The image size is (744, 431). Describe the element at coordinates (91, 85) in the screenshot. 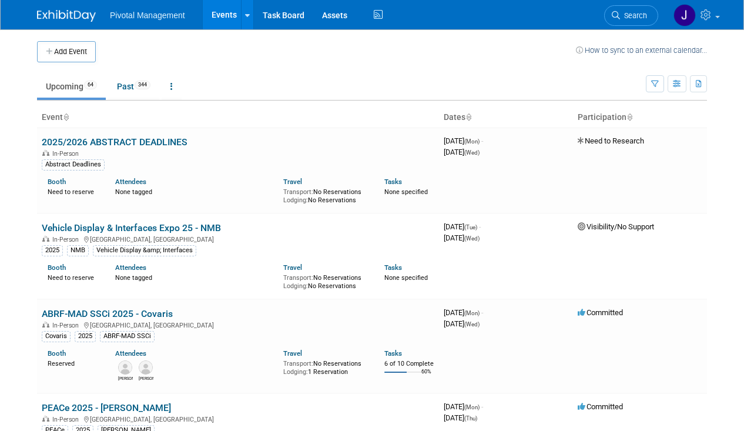

I see `span: 64` at that location.